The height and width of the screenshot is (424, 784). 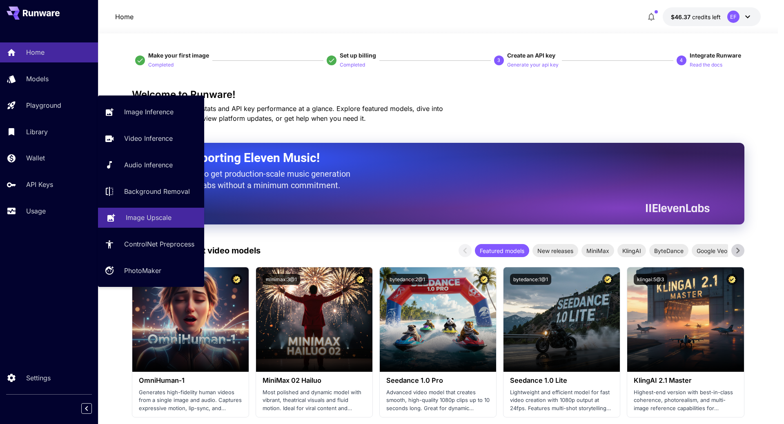 What do you see at coordinates (44, 105) in the screenshot?
I see `p: Playground` at bounding box center [44, 105].